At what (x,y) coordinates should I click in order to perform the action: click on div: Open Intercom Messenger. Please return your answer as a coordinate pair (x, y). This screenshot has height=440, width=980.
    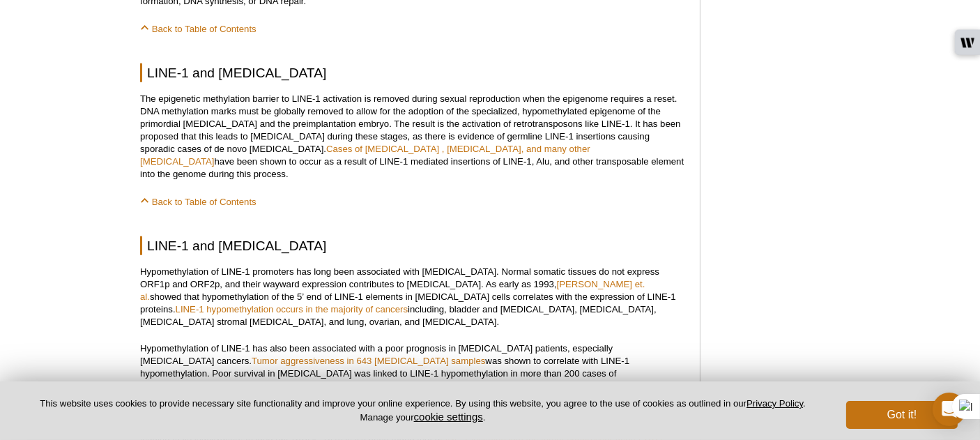
    Looking at the image, I should click on (950, 410).